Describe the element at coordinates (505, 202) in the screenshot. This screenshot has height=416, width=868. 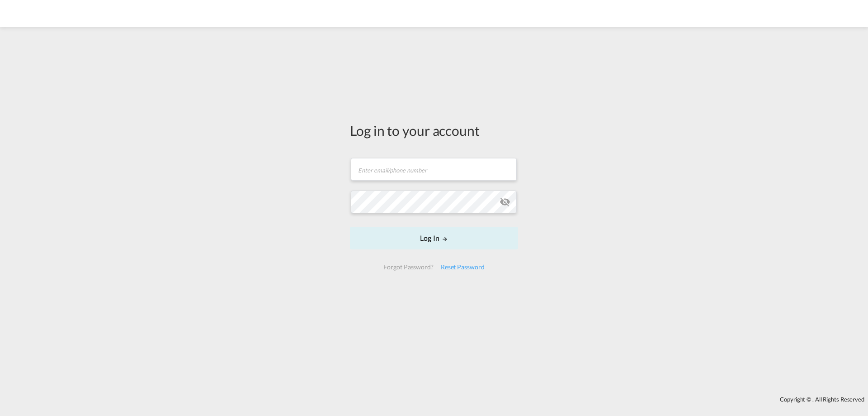
I see `md-icon: icon-eye-off` at that location.